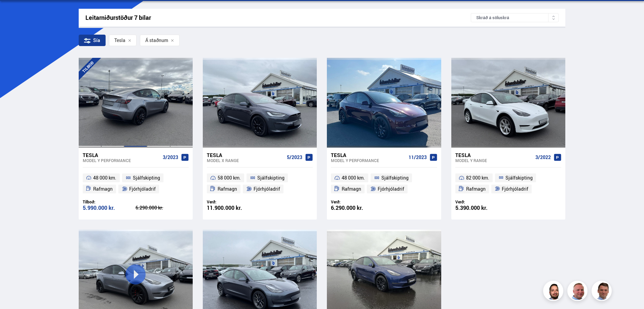 The height and width of the screenshot is (309, 644). Describe the element at coordinates (246, 160) in the screenshot. I see `div: Model X RANGE` at that location.